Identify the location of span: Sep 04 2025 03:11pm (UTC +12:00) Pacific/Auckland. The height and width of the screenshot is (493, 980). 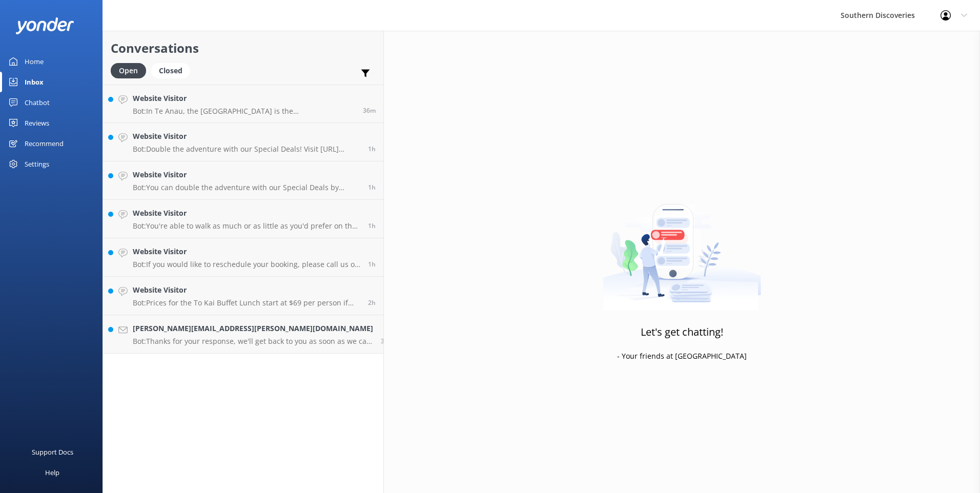
(372, 302).